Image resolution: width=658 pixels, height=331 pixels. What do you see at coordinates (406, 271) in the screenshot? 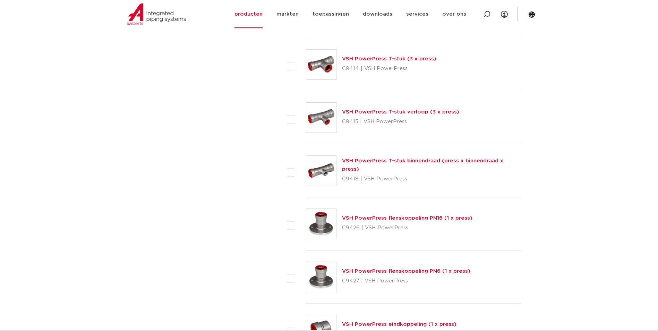
I see `a: VSH PowerPress flenskoppeling PN6 (1 x press)` at bounding box center [406, 271].